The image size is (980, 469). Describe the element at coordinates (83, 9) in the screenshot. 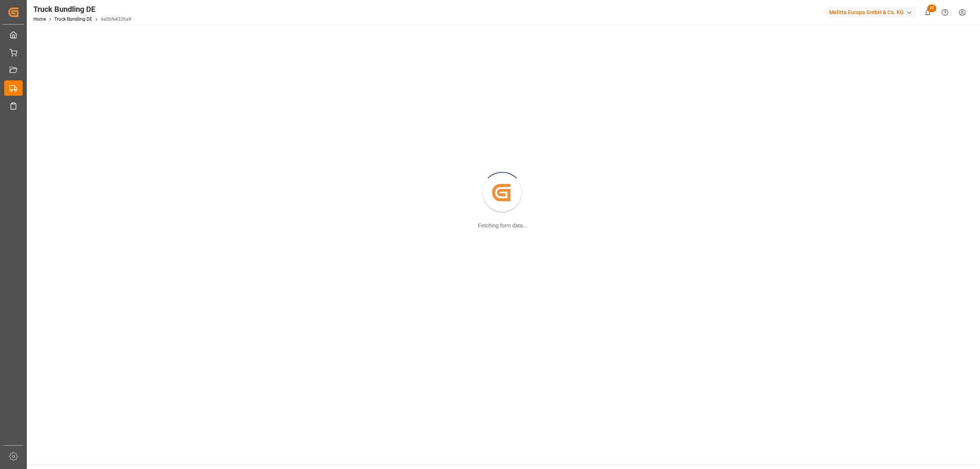

I see `div: Truck Bundling DE` at that location.